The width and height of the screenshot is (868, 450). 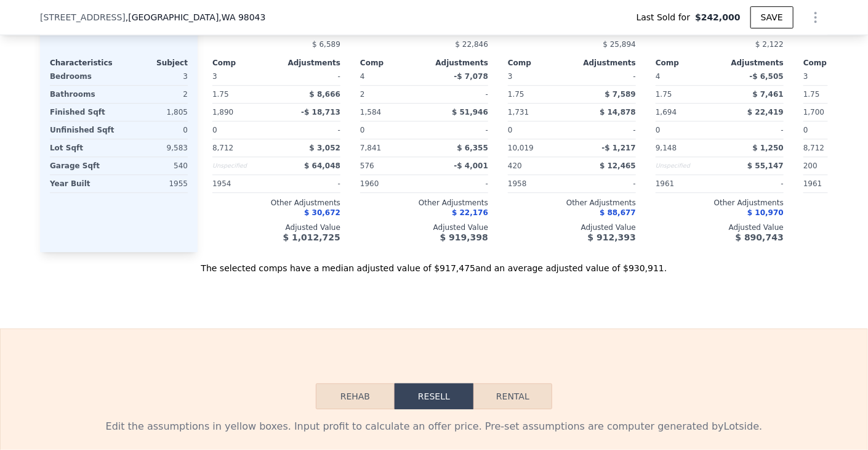 What do you see at coordinates (391, 183) in the screenshot?
I see `div: 1960` at bounding box center [391, 183].